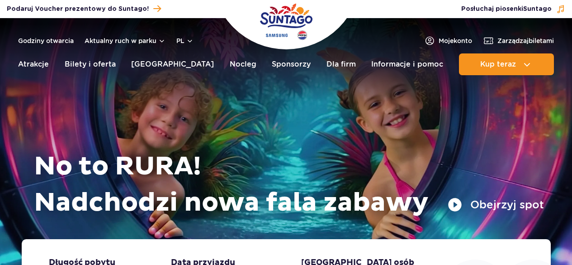 The height and width of the screenshot is (265, 572). I want to click on a: Dla firm, so click(341, 64).